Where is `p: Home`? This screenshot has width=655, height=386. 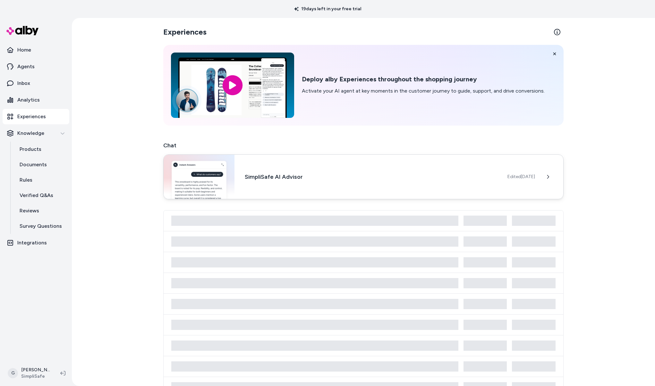 p: Home is located at coordinates (24, 50).